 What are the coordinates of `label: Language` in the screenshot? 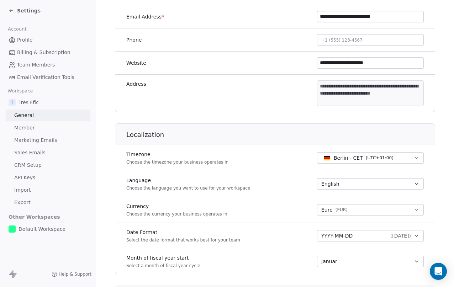 It's located at (188, 180).